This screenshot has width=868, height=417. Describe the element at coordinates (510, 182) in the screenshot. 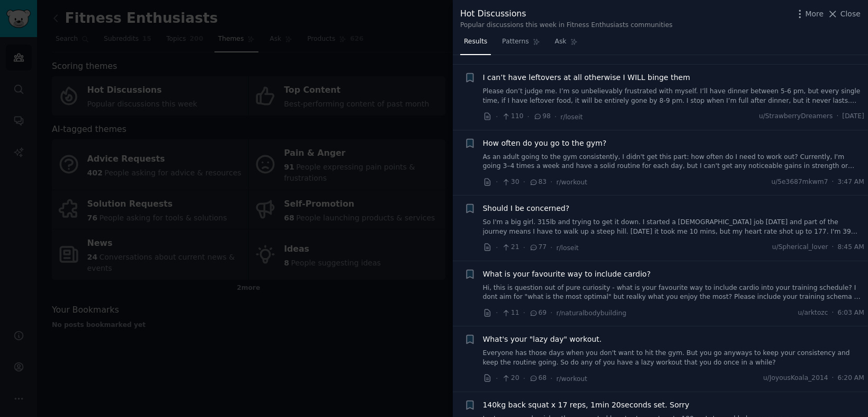

I see `span: 30` at that location.